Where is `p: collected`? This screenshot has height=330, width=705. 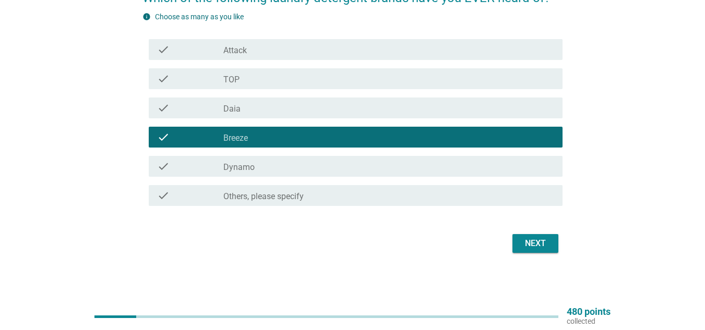
p: collected is located at coordinates (588, 321).